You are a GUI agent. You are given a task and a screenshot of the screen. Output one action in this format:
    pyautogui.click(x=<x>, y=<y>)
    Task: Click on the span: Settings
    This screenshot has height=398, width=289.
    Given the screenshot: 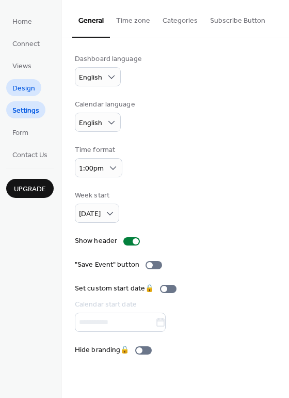 What is the action you would take?
    pyautogui.click(x=26, y=111)
    